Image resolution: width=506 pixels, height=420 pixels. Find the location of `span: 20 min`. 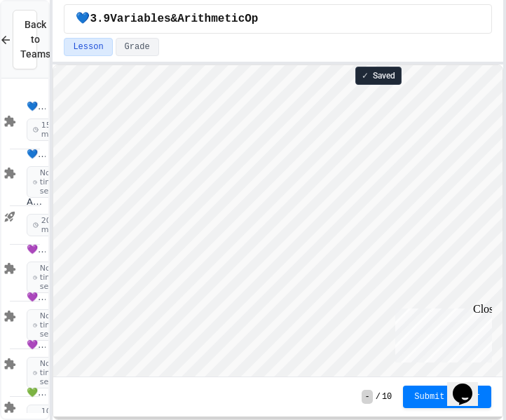

span: 20 min is located at coordinates (45, 225).